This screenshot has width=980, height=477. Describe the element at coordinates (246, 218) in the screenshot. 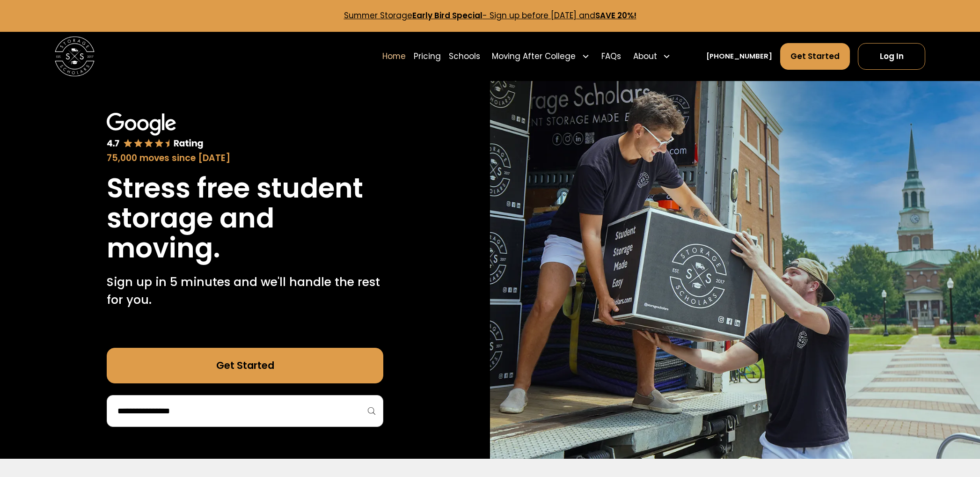

I see `h1: Stress free student storage and moving.` at that location.